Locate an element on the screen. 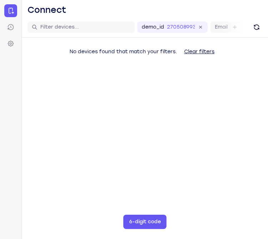 The height and width of the screenshot is (239, 268). a: Connect is located at coordinates (11, 11).